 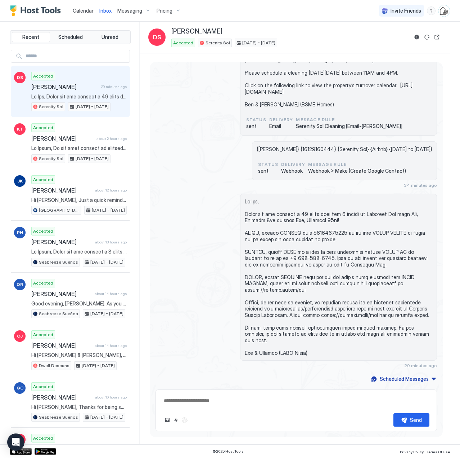 What do you see at coordinates (268, 164) in the screenshot?
I see `span: status` at bounding box center [268, 164].